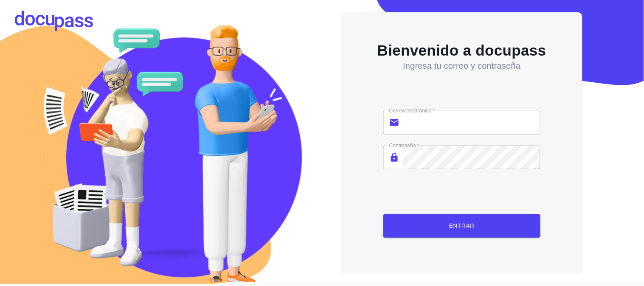  What do you see at coordinates (35, 18) in the screenshot?
I see `img: Docupass spot orange` at bounding box center [35, 18].